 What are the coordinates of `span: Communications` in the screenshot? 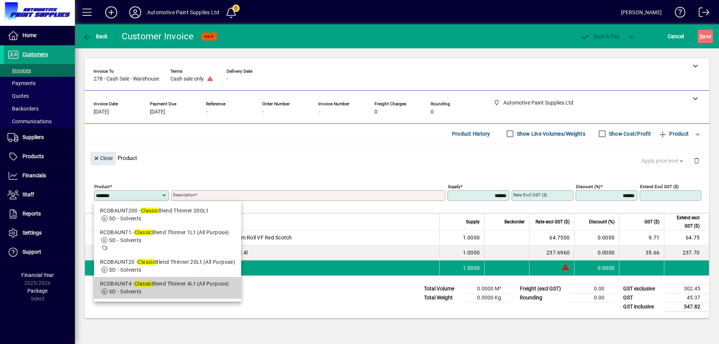 It's located at (30, 121).